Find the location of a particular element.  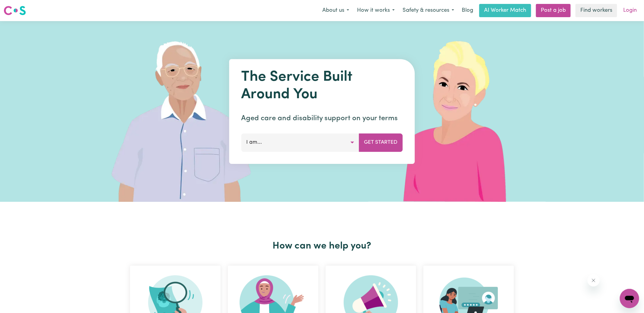

button: I am... is located at coordinates (300, 143).